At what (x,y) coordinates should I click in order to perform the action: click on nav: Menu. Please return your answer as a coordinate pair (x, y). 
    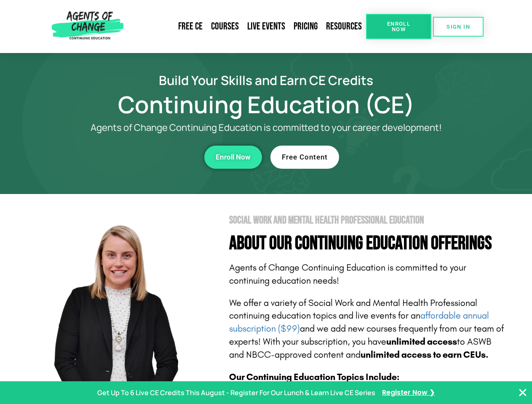
    Looking at the image, I should click on (247, 27).